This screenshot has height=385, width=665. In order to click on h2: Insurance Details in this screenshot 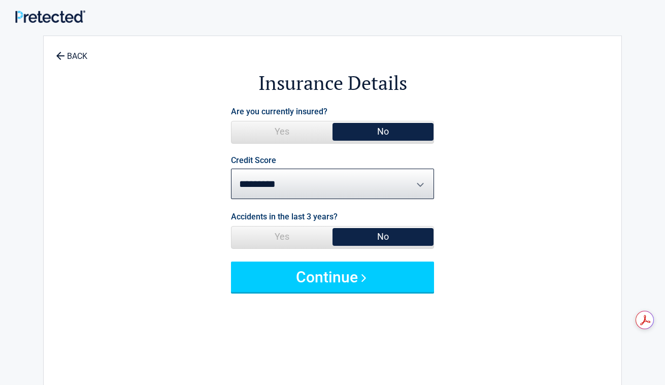, I will do `click(332, 83)`.